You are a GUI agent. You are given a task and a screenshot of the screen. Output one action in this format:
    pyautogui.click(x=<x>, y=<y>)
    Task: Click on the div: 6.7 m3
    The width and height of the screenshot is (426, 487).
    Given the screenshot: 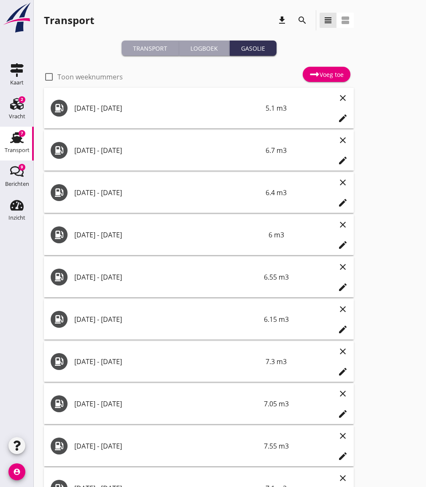 What is the action you would take?
    pyautogui.click(x=276, y=150)
    